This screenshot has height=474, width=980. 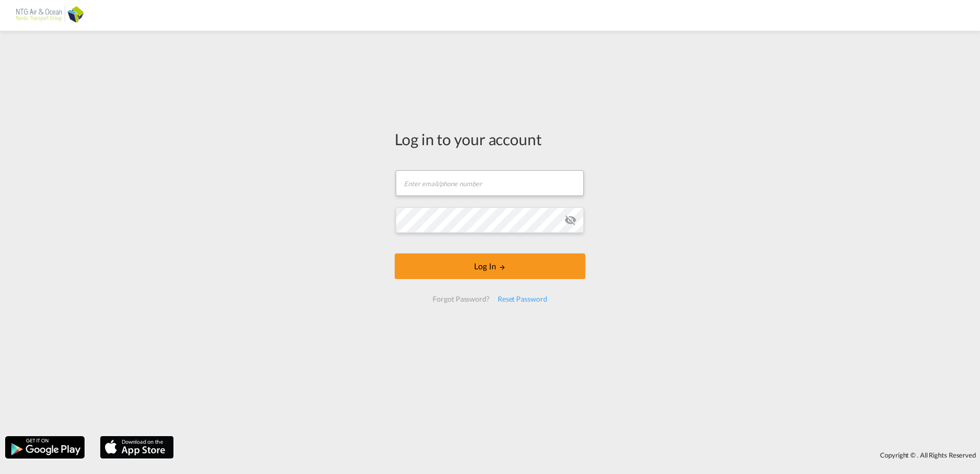 I want to click on div: Reset Password, so click(x=522, y=299).